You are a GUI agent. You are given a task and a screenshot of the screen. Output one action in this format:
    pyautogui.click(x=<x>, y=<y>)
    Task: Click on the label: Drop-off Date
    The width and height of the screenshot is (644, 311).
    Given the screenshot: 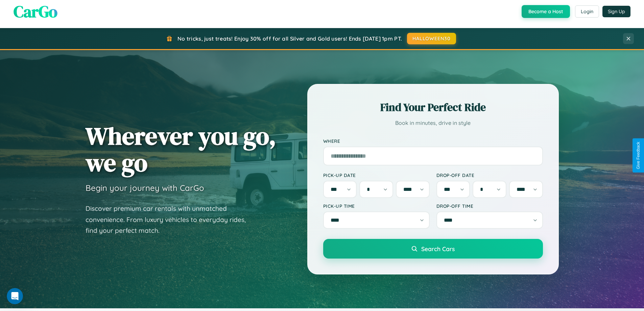 What is the action you would take?
    pyautogui.click(x=489, y=175)
    